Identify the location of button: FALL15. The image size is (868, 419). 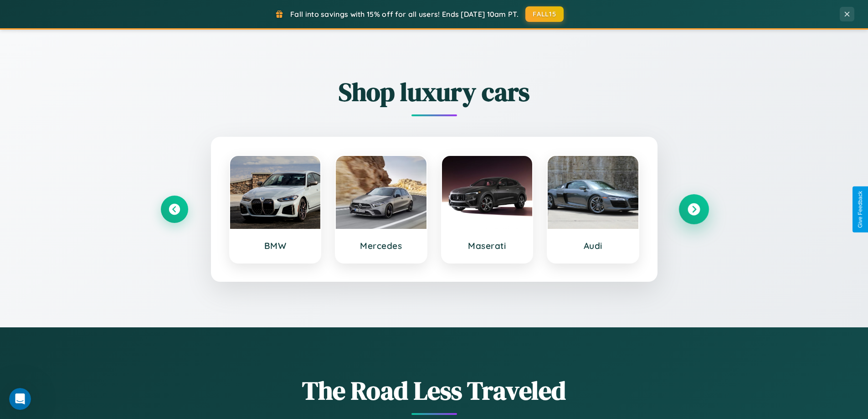
(545, 14).